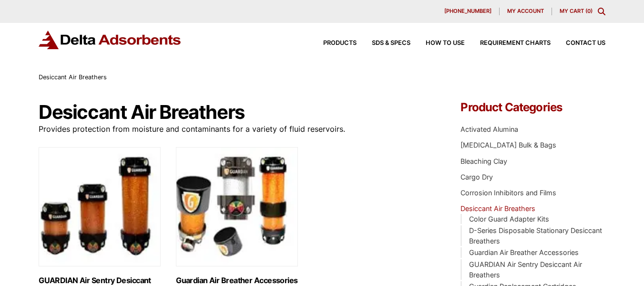  Describe the element at coordinates (525, 269) in the screenshot. I see `a: GUARDIAN Air Sentry Desiccant Air Breathers` at that location.